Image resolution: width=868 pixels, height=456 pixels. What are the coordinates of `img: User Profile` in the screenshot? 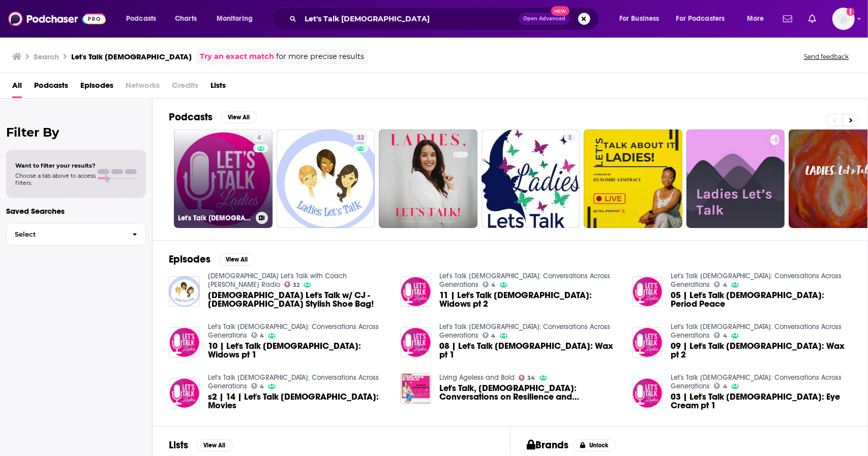 It's located at (843, 19).